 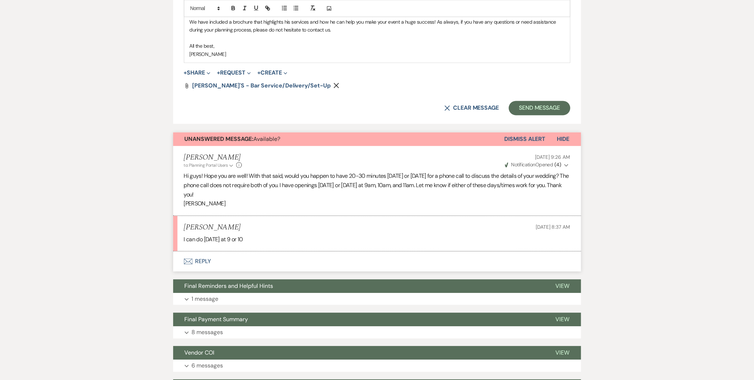 I want to click on p: All the best,, so click(x=377, y=46).